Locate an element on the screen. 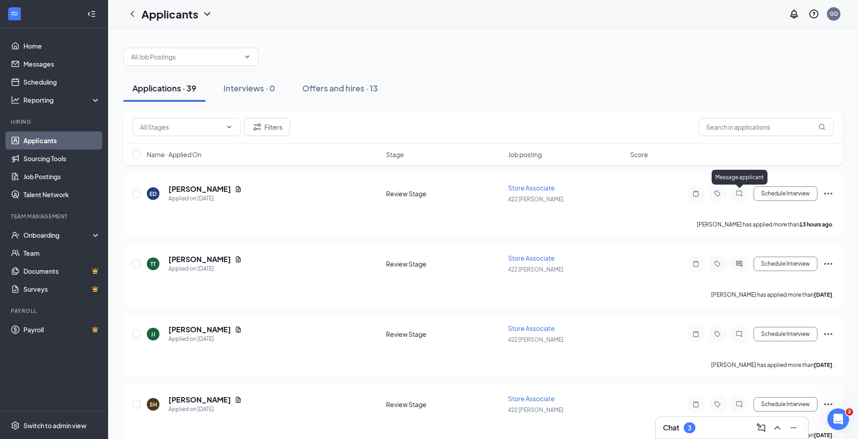 The width and height of the screenshot is (858, 439). a: Scheduling is located at coordinates (62, 82).